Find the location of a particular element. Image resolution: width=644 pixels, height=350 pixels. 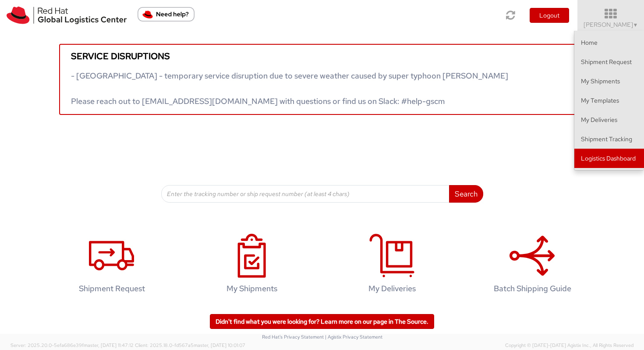

span: Server: 2025.20.0-5efa686e39f is located at coordinates (72, 345).